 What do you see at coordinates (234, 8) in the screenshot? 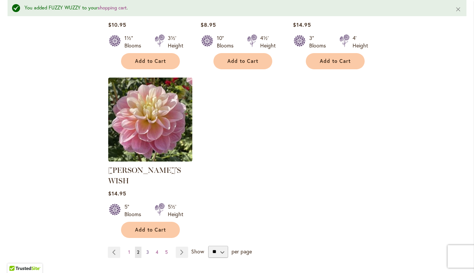
I see `div: You added FUZZY WUZZY to your .` at bounding box center [234, 8].